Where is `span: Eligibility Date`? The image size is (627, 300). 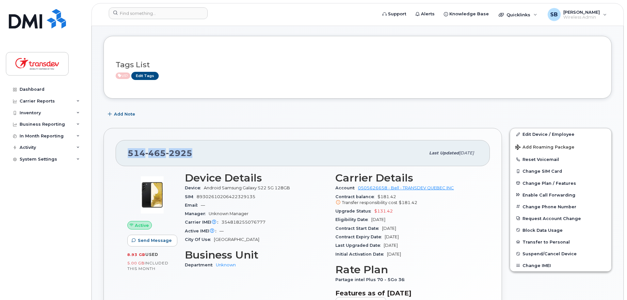
span: Eligibility Date is located at coordinates (353, 220).